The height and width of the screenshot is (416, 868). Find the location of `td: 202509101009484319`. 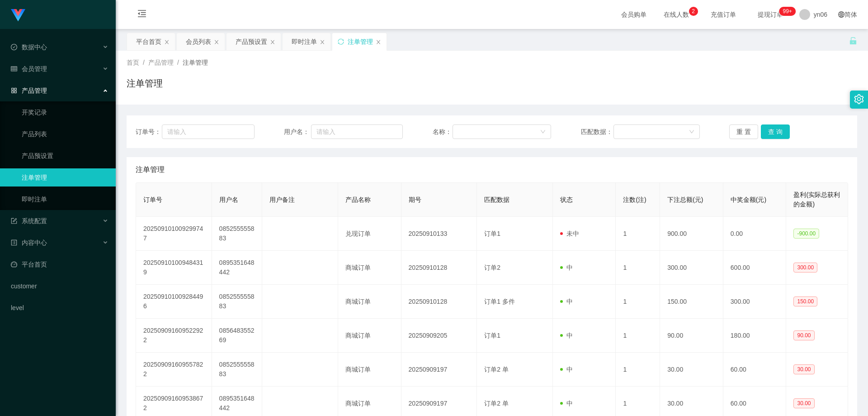

td: 202509101009484319 is located at coordinates (174, 268).